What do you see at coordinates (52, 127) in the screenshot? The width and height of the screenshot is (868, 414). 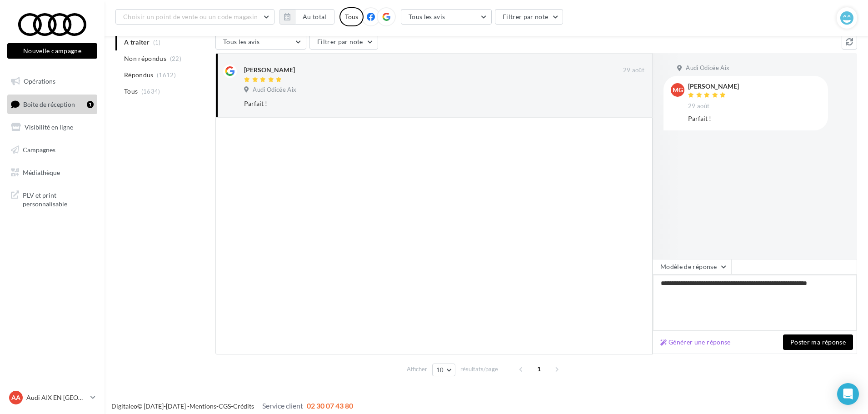 I see `a: Visibilité en ligne` at bounding box center [52, 127].